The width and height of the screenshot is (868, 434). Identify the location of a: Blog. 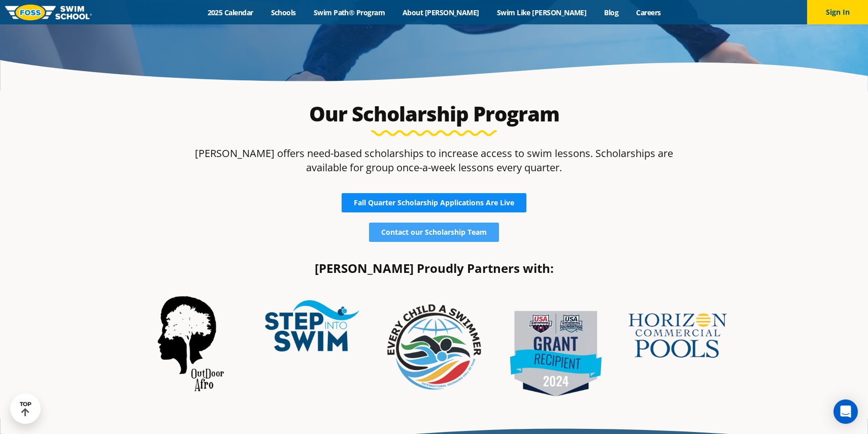
(611, 12).